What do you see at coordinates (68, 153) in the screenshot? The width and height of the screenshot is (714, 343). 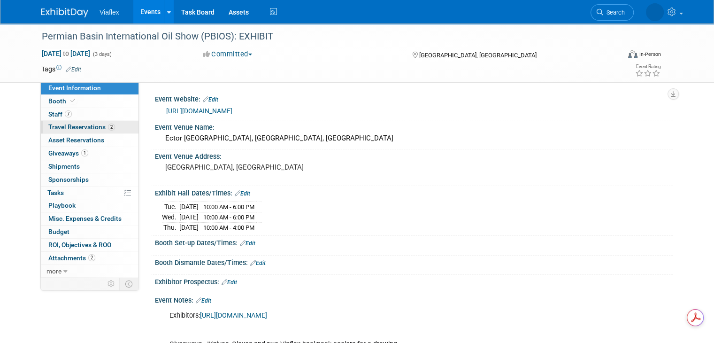 I see `span: Giveaways` at bounding box center [68, 153].